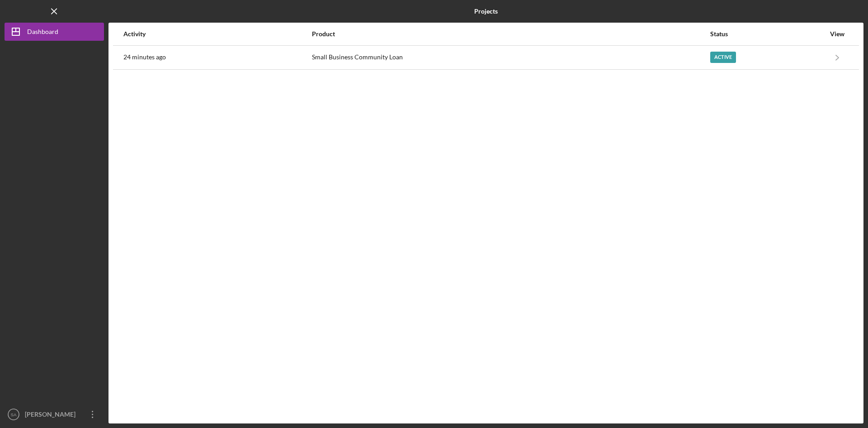  Describe the element at coordinates (511, 34) in the screenshot. I see `div: Product` at that location.